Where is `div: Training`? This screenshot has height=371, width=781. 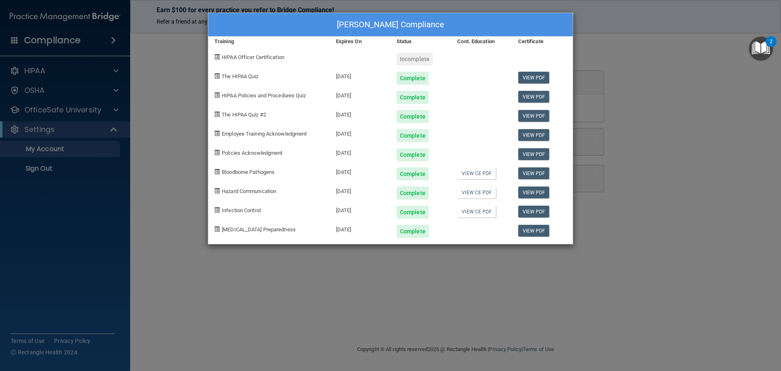
div: Training is located at coordinates (269, 41).